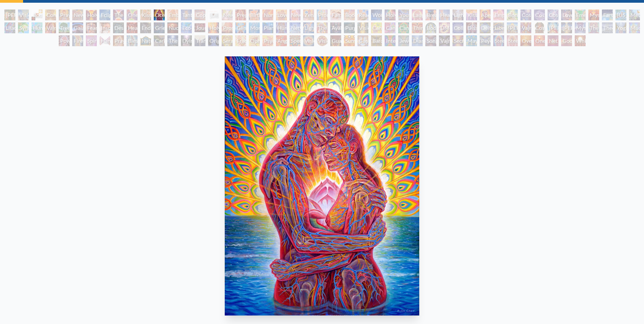  Describe the element at coordinates (567, 41) in the screenshot. I see `div: Godself` at that location.